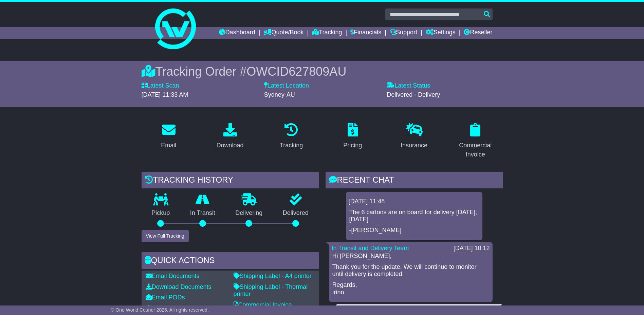 The width and height of the screenshot is (644, 315). I want to click on a: Shipping Label - A4 printer, so click(272, 276).